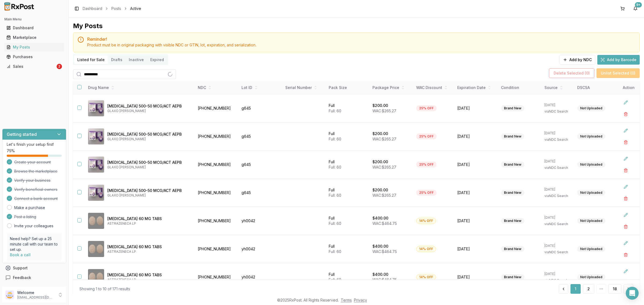  What do you see at coordinates (260, 87) in the screenshot?
I see `div: Lot ID` at bounding box center [260, 87].